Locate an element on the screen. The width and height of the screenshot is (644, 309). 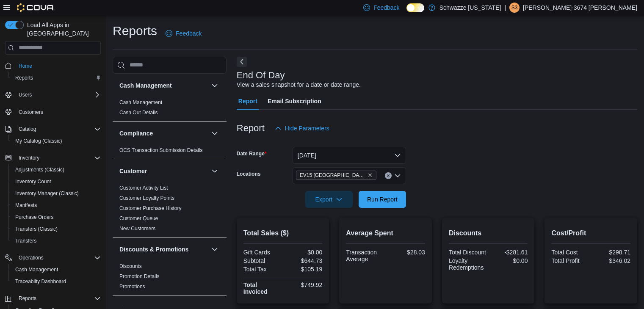
span: Catalog is located at coordinates (58, 129).